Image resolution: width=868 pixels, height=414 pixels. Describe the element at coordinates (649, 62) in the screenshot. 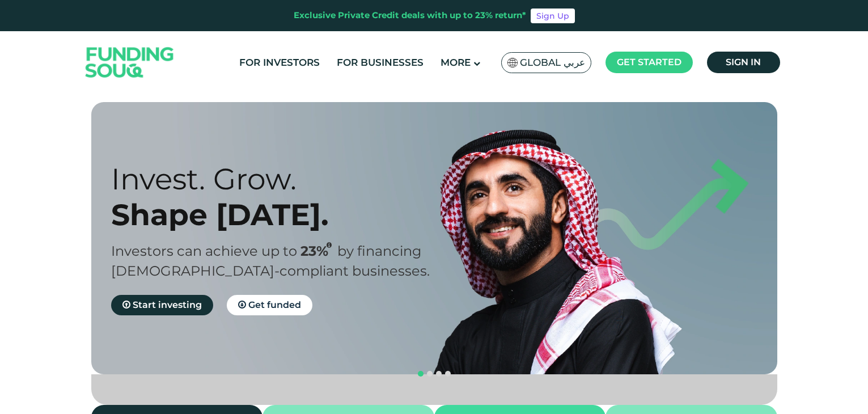

I see `span: Get started` at that location.